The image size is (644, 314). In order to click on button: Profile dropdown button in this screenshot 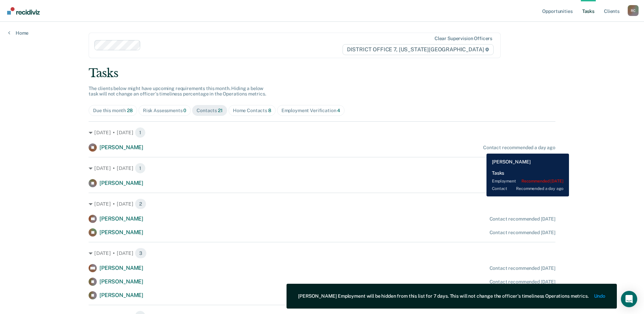, I will do `click(633, 10)`.